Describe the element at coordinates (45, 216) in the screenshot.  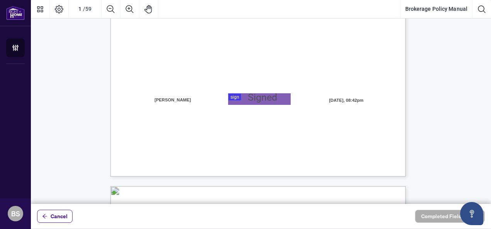
I see `span: arrow-left` at that location.